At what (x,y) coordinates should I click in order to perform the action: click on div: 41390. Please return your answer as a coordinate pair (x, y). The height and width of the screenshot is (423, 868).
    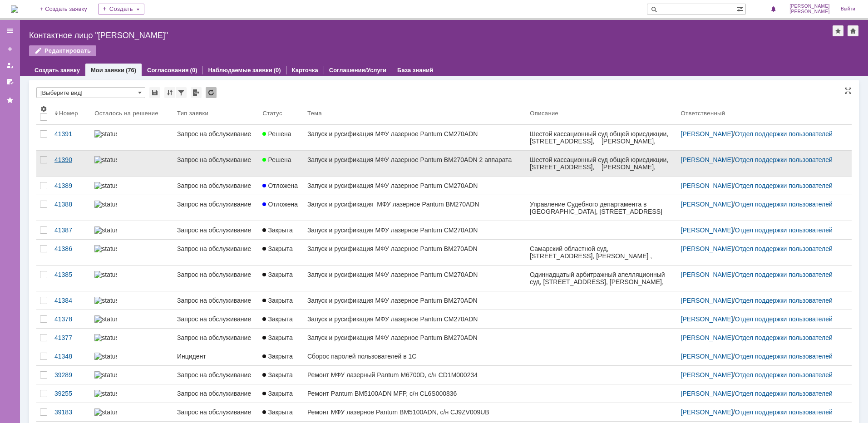
    Looking at the image, I should click on (71, 160).